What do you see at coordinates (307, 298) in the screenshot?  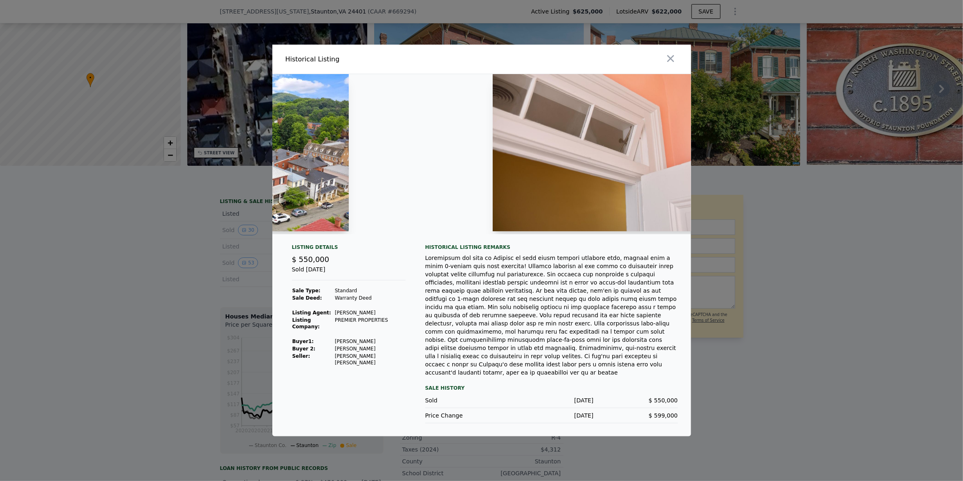 I see `strong: Sale Deed:` at bounding box center [307, 298].